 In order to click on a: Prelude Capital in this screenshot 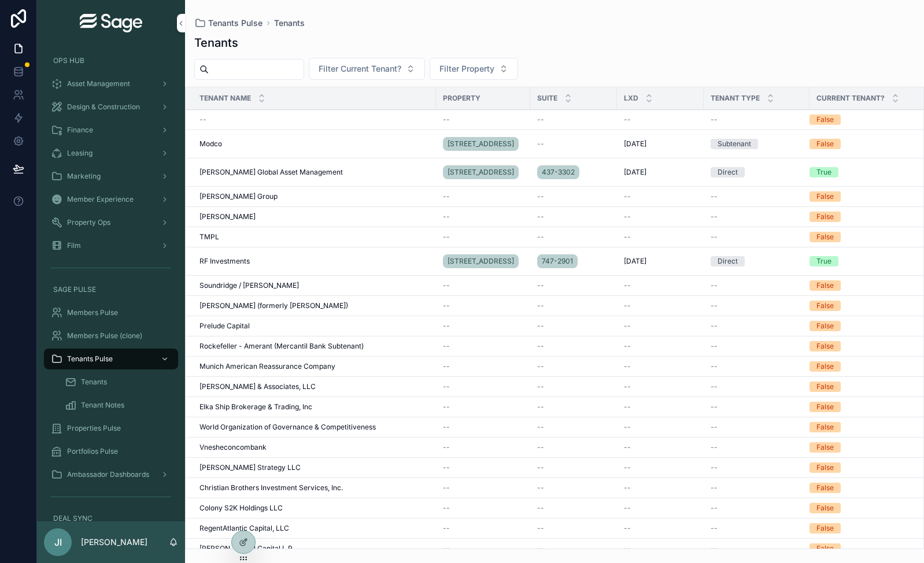, I will do `click(314, 326)`.